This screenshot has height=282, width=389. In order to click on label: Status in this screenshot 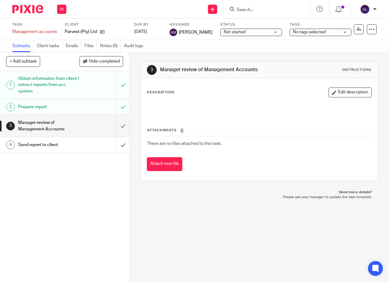, I will do `click(251, 25)`.